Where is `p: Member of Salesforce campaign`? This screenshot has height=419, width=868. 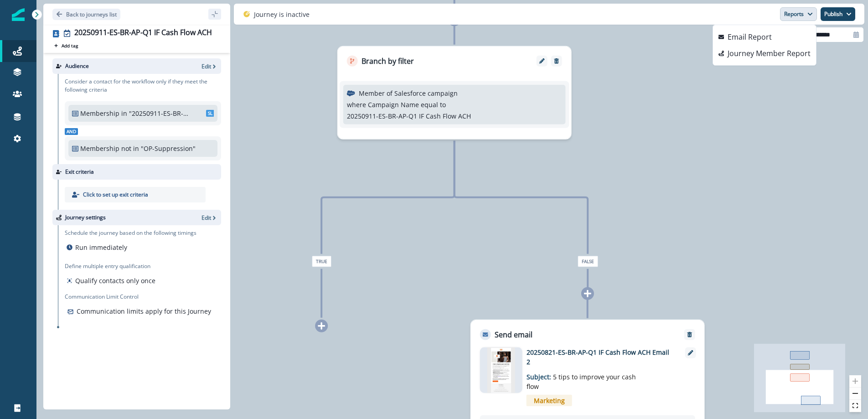
p: Member of Salesforce campaign is located at coordinates (408, 93).